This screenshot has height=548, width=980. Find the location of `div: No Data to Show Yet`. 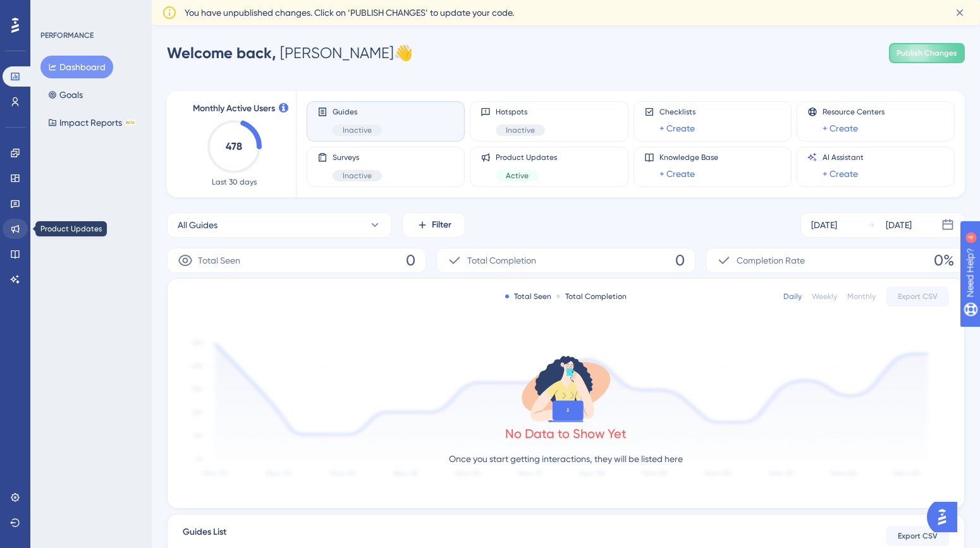

div: No Data to Show Yet is located at coordinates (566, 434).